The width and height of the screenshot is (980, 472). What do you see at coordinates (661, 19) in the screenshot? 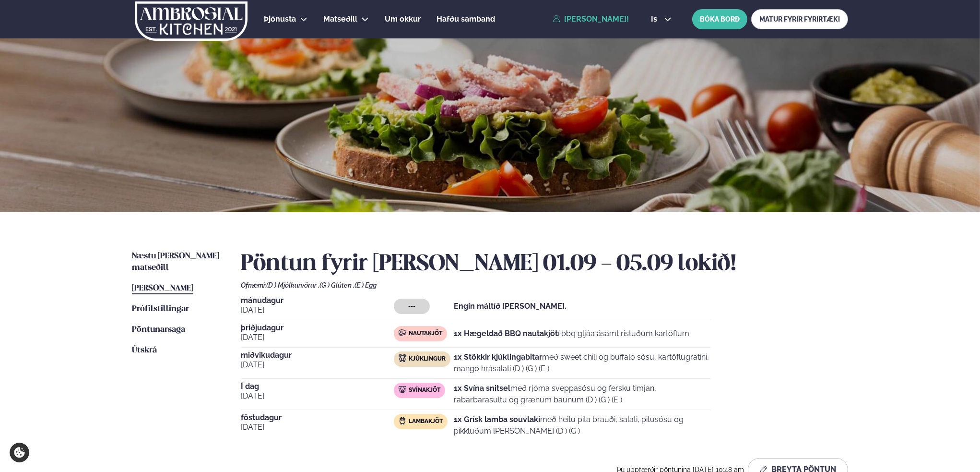
I see `button: is` at bounding box center [661, 19].